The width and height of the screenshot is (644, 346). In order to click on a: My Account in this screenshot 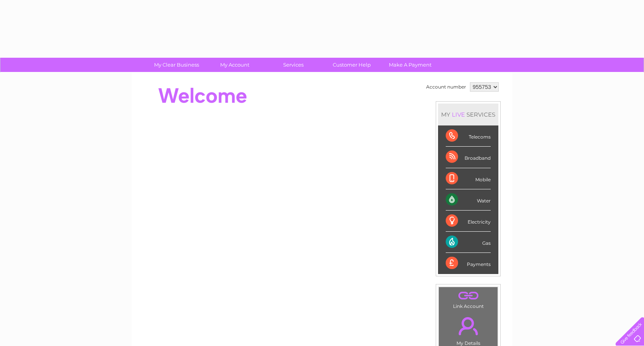, I will do `click(235, 65)`.